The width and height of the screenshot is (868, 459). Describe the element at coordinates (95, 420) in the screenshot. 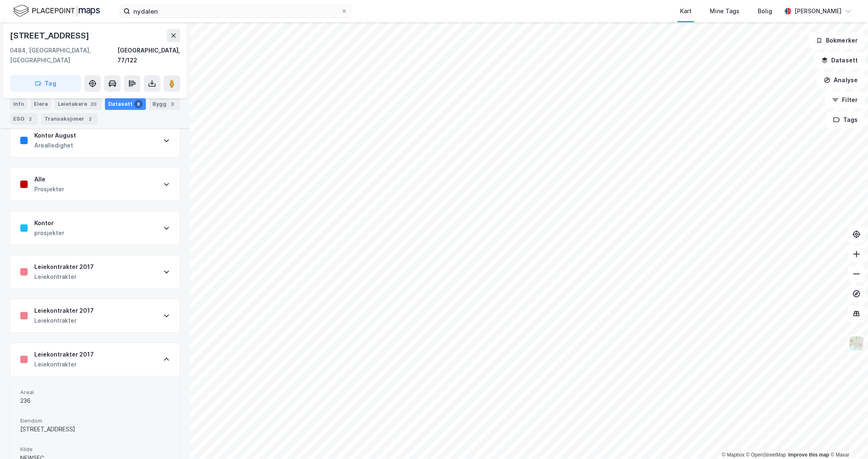

I see `span: Eiendom` at that location.